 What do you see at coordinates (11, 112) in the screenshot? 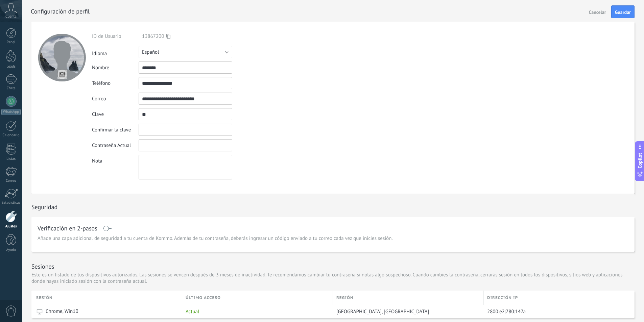
I see `div: WhatsApp` at bounding box center [11, 112].